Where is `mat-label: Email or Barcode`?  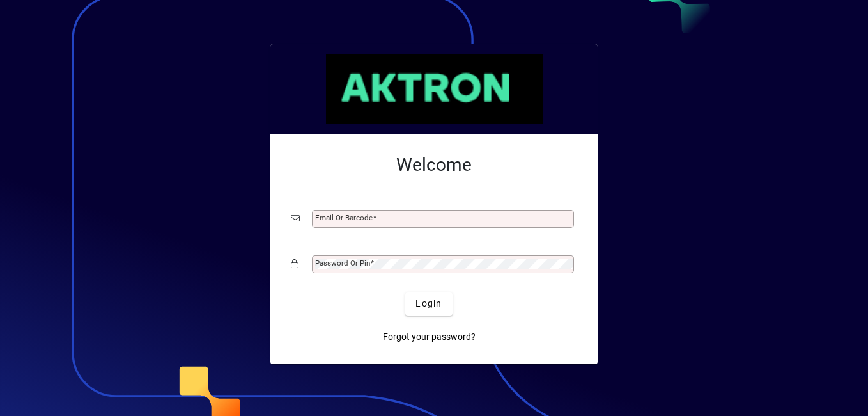
mat-label: Email or Barcode is located at coordinates (344, 217).